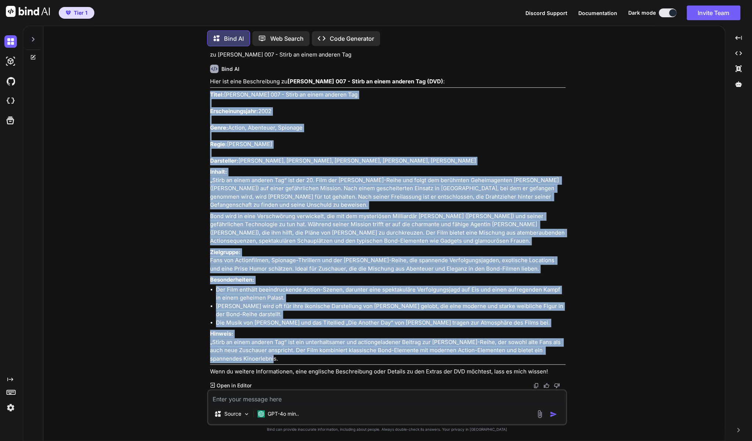  I want to click on span: Dark mode, so click(642, 13).